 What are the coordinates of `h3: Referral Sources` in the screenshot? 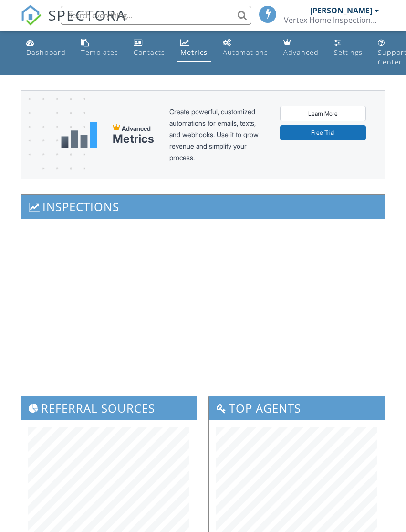 It's located at (109, 408).